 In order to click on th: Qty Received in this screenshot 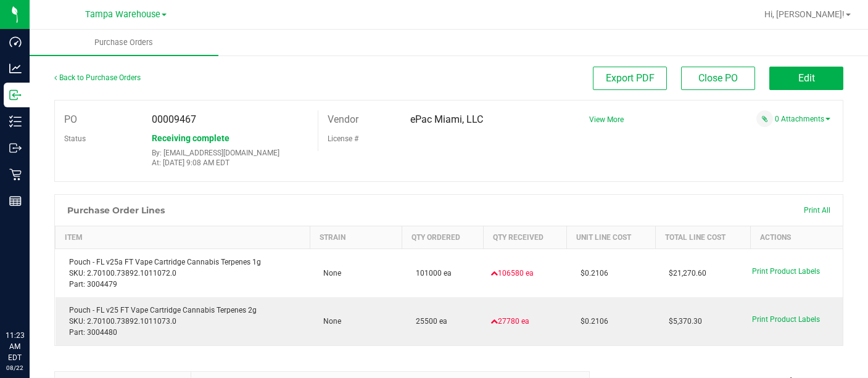, I will do `click(524, 237)`.